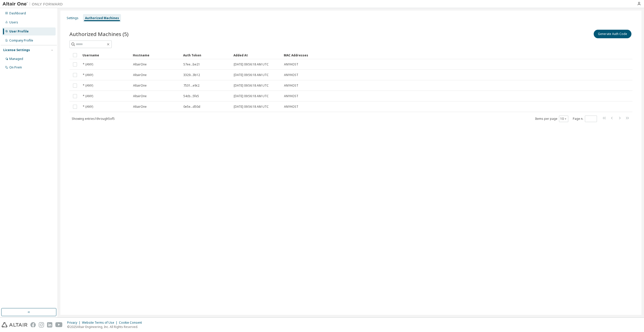 The height and width of the screenshot is (332, 644). What do you see at coordinates (191, 86) in the screenshot?
I see `span: 7531...e9c2` at bounding box center [191, 86].